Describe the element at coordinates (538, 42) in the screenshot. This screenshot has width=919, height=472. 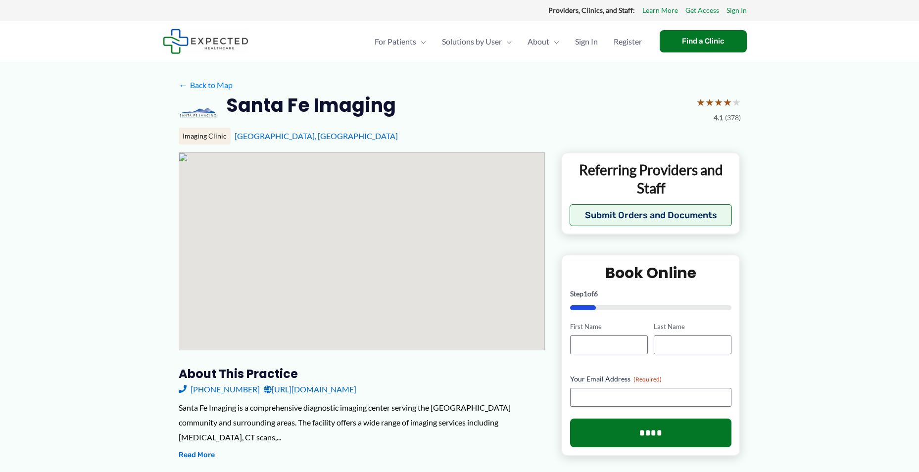
I see `span: About` at that location.